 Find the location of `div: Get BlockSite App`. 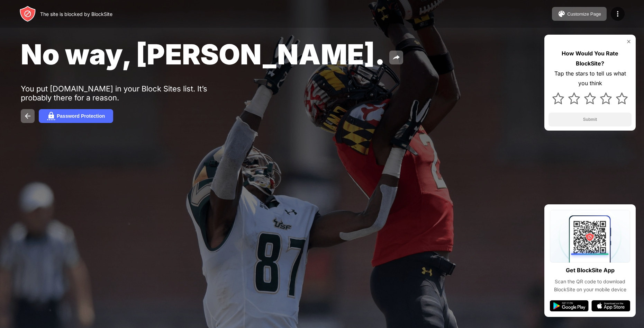

div: Get BlockSite App is located at coordinates (590, 271).